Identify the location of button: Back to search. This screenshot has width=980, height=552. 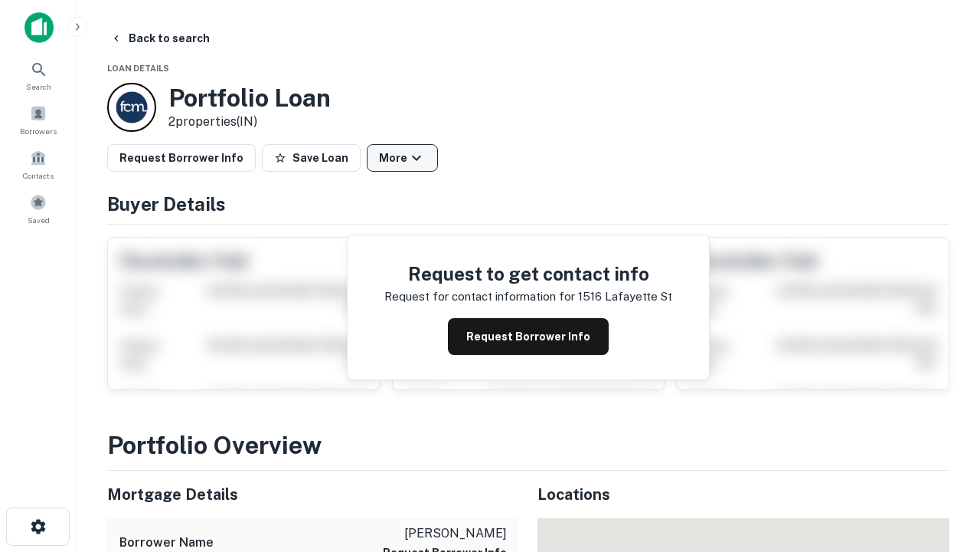
(160, 39).